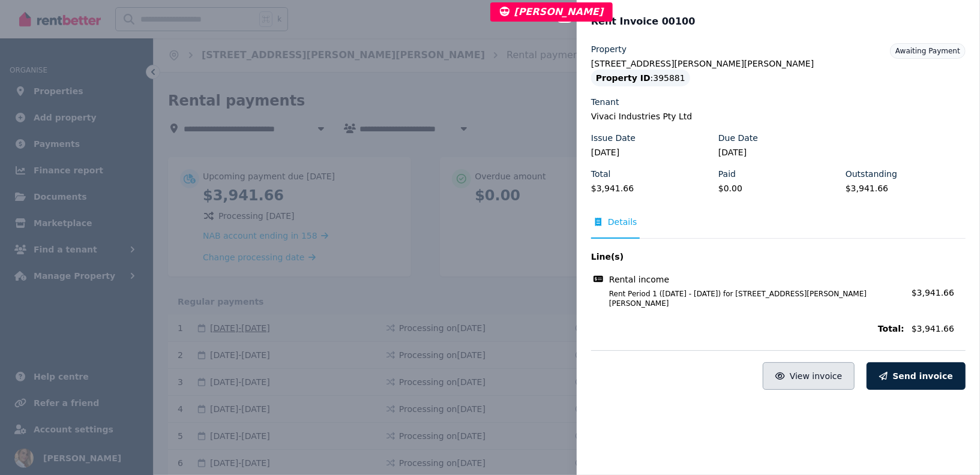  What do you see at coordinates (600, 174) in the screenshot?
I see `label: Total` at bounding box center [600, 174].